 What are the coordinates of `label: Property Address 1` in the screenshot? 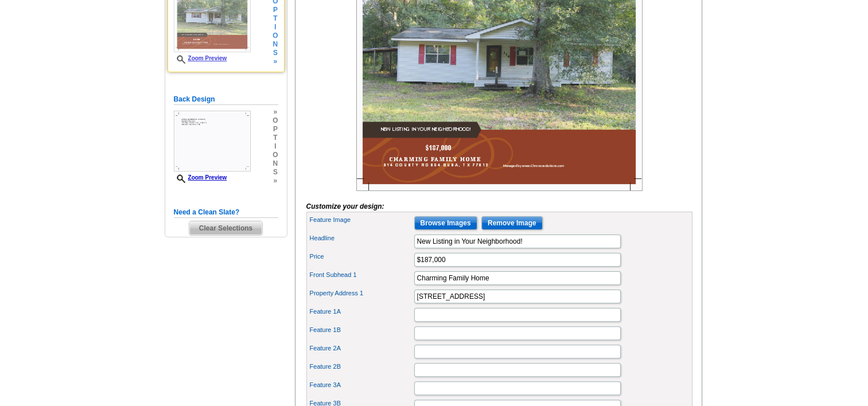 It's located at (362, 293).